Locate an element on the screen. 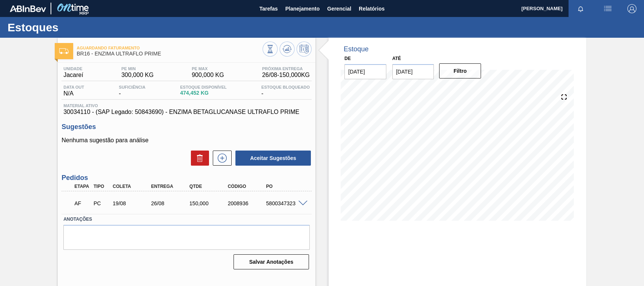 This screenshot has height=286, width=644. div: Pedido de Compra is located at coordinates (101, 204).